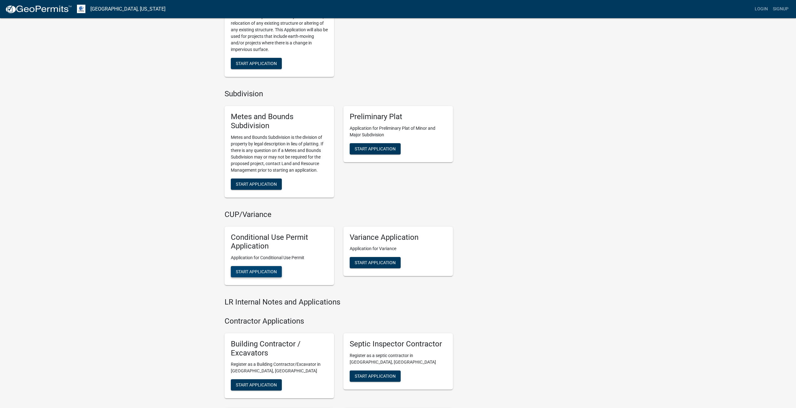 The width and height of the screenshot is (796, 408). Describe the element at coordinates (279, 154) in the screenshot. I see `p: Metes and Bounds Subdivision is the division of property by legal description in lieu of platting...` at that location.